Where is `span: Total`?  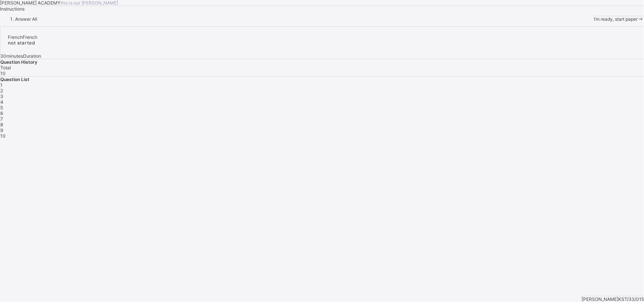 span: Total is located at coordinates (5, 68).